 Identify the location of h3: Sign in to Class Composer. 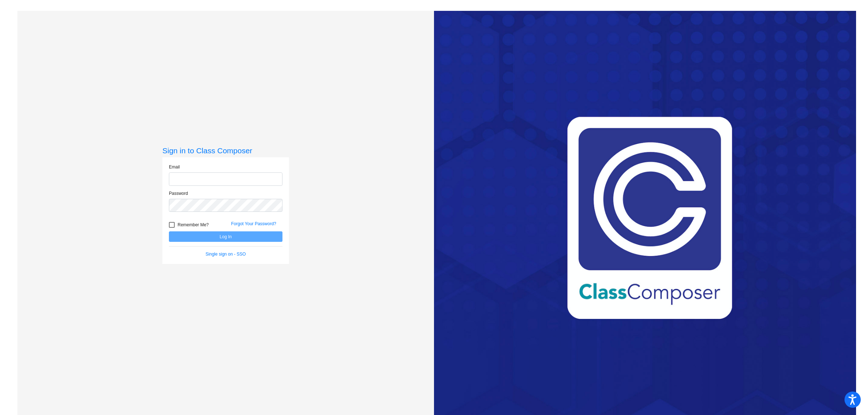
(226, 150).